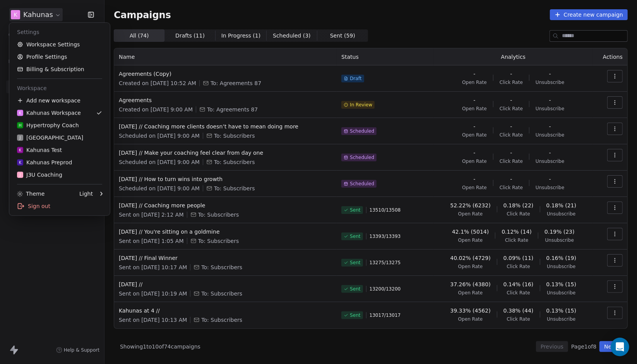  Describe the element at coordinates (60, 69) in the screenshot. I see `a: Billing & Subscription` at that location.